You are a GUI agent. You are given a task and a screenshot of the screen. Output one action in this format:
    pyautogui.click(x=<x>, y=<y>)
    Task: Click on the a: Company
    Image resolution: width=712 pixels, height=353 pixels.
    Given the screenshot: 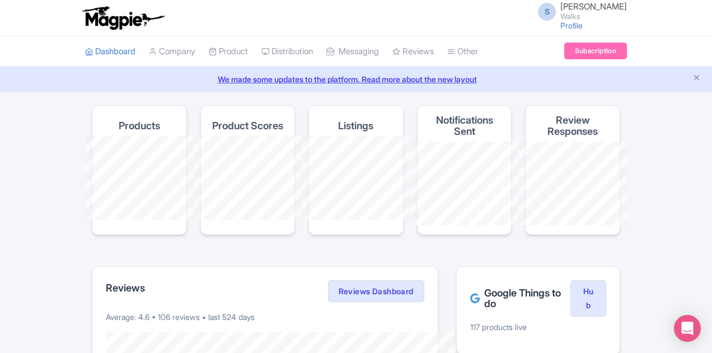 What is the action you would take?
    pyautogui.click(x=172, y=52)
    